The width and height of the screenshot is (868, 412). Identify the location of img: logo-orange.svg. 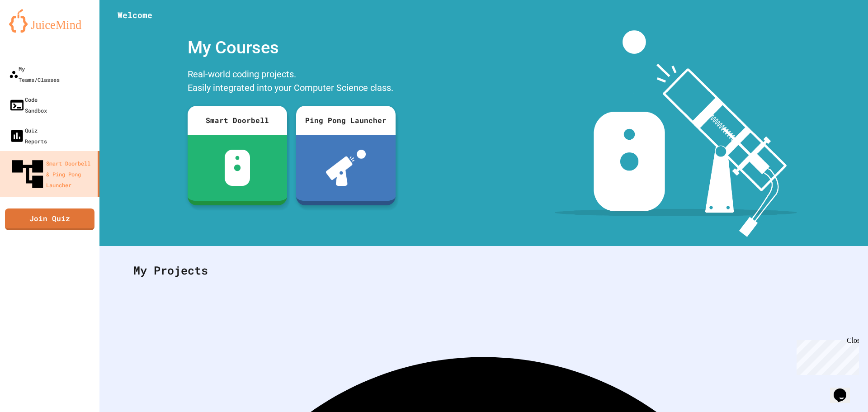
(50, 21).